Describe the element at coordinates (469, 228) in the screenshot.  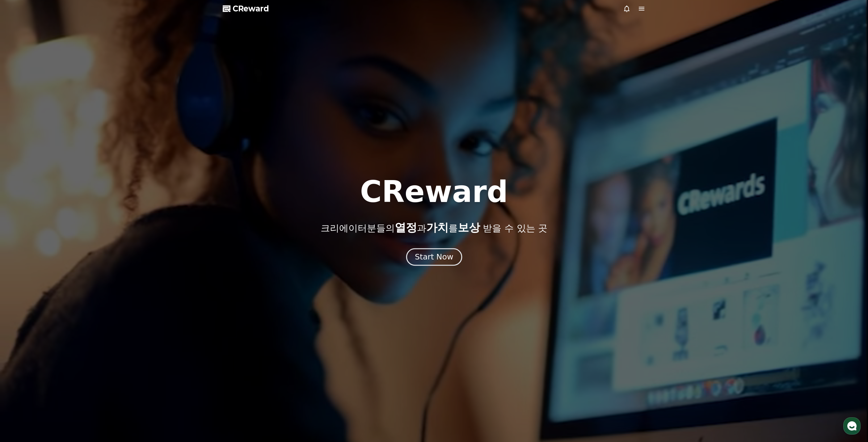
I see `span: 보상` at that location.